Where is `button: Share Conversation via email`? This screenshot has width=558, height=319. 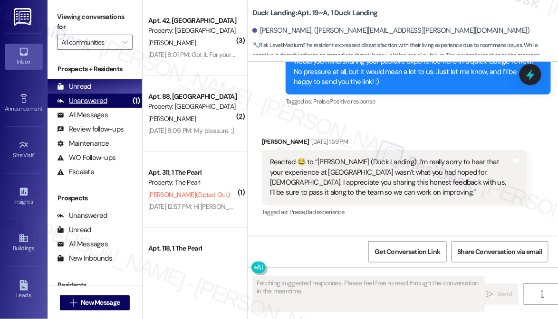 button: Share Conversation via email is located at coordinates (500, 252).